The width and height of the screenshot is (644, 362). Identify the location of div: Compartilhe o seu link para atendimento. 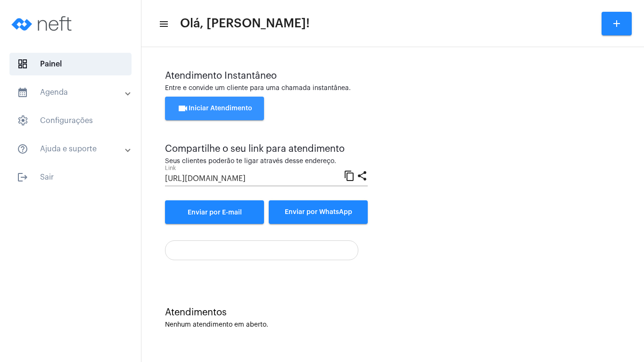
(267, 149).